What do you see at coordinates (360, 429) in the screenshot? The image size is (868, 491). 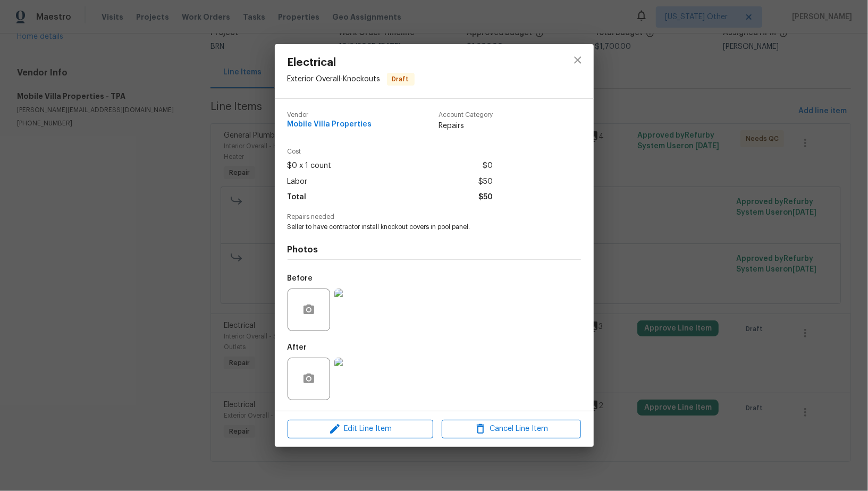 I see `span: Edit Line Item` at bounding box center [360, 429].